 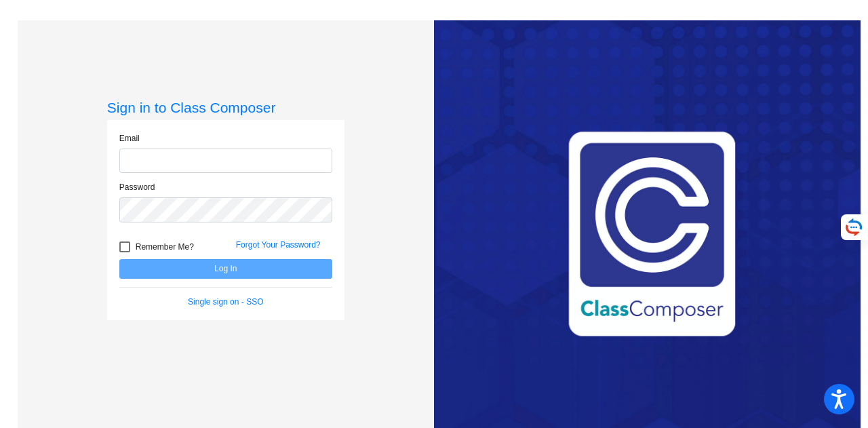 What do you see at coordinates (165, 247) in the screenshot?
I see `span: Remember Me?` at bounding box center [165, 247].